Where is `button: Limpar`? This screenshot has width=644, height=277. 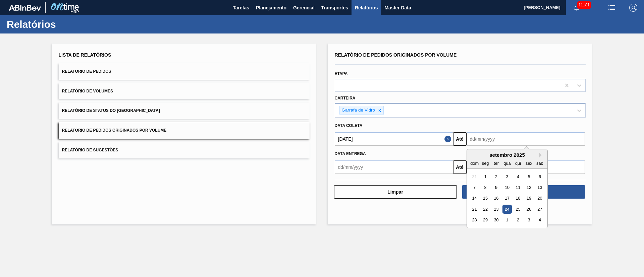
button: Limpar is located at coordinates (395, 192).